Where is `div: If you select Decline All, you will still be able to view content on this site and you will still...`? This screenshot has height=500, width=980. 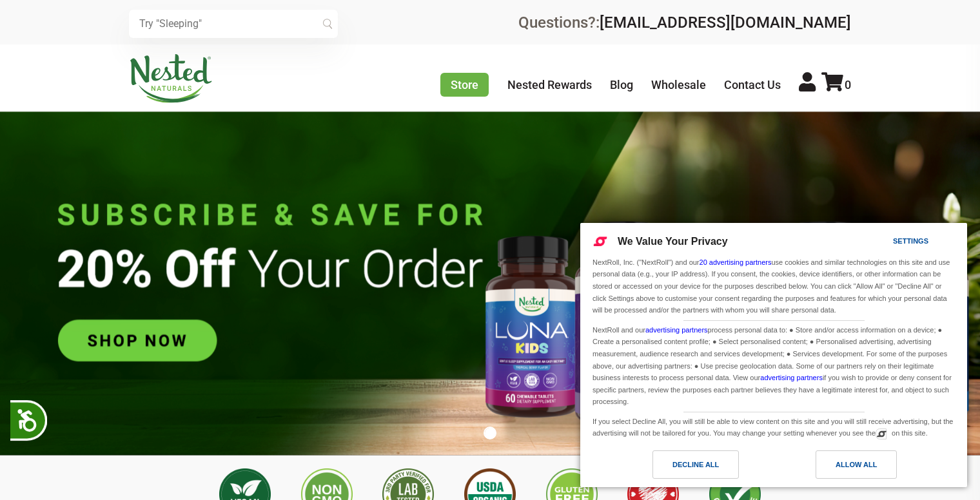
div: If you select Decline All, you will still be able to view content on this site and you will still... is located at coordinates (774, 426).